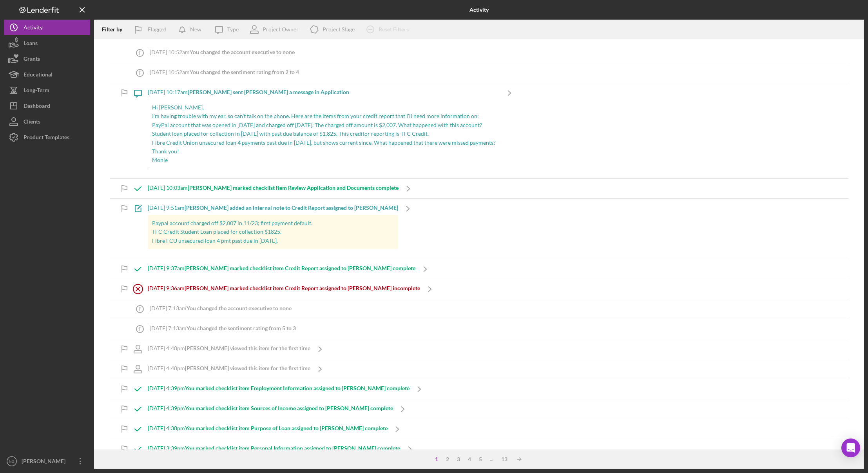 This screenshot has height=473, width=868. Describe the element at coordinates (47, 28) in the screenshot. I see `a: Activity` at that location.